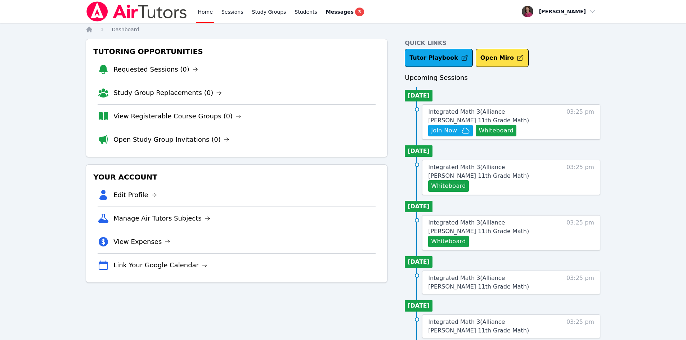 This screenshot has width=686, height=340. I want to click on a: Manage Air Tutors Subjects, so click(162, 219).